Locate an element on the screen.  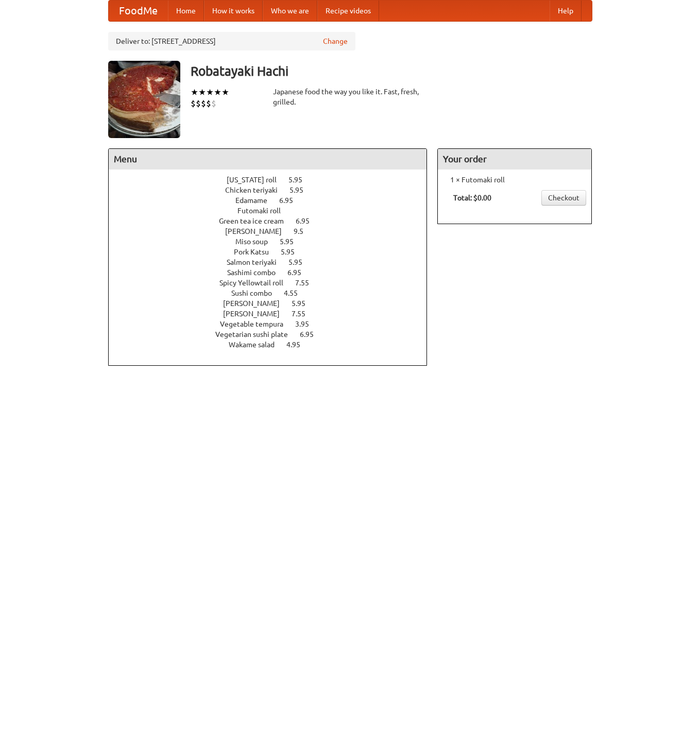
a: Green tea ice cream 6.95 is located at coordinates (274, 221).